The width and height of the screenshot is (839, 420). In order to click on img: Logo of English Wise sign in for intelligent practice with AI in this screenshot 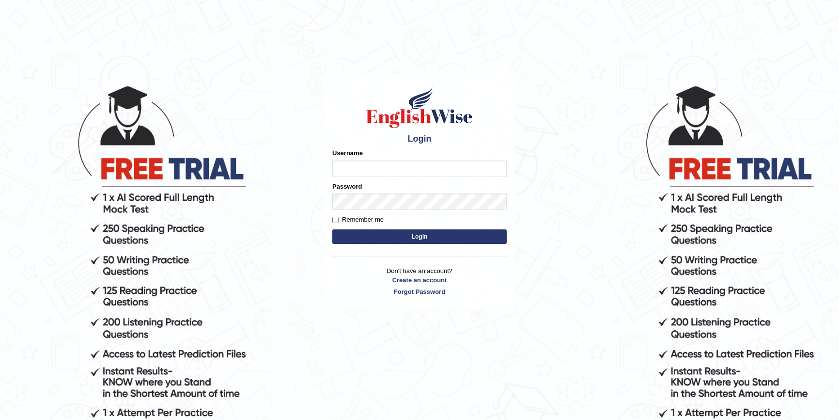, I will do `click(420, 108)`.